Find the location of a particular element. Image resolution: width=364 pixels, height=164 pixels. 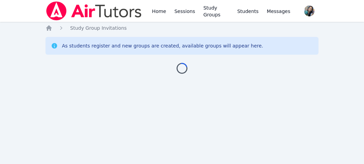

div: As students register and new groups are created, available groups will appear here. is located at coordinates (163, 46).